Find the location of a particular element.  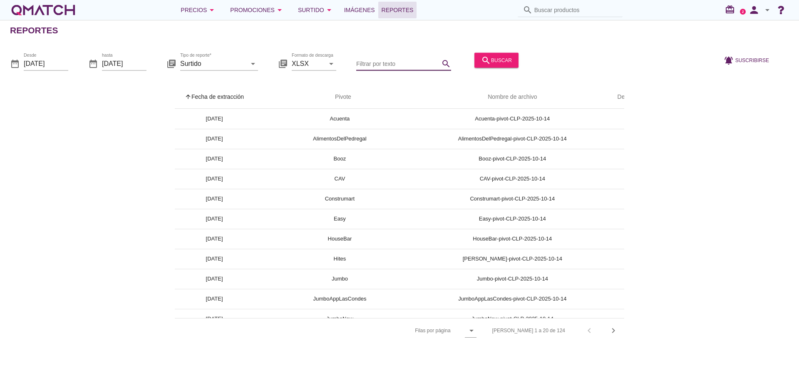

input: hasta is located at coordinates (124, 63).